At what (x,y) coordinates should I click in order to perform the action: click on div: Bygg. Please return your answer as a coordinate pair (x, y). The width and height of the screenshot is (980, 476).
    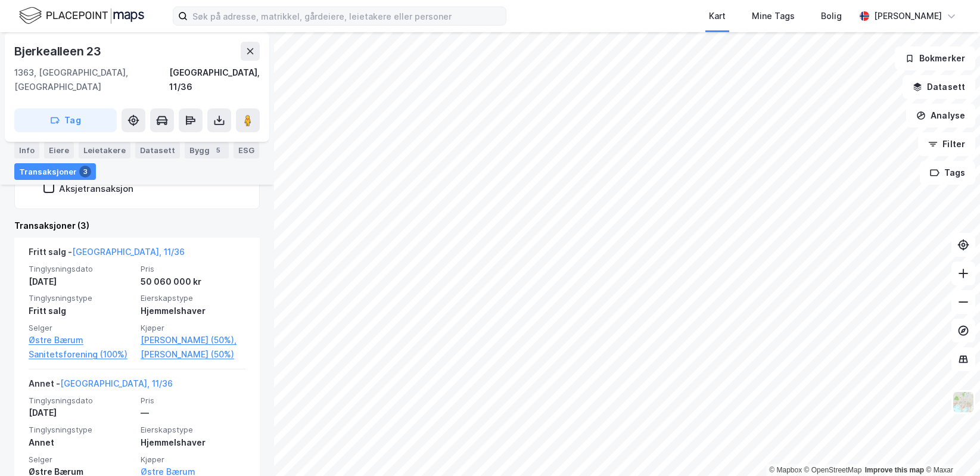
    Looking at the image, I should click on (207, 150).